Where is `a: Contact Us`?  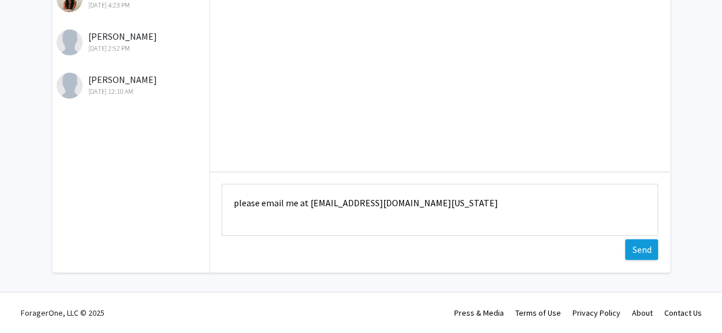
a: Contact Us is located at coordinates (682, 313).